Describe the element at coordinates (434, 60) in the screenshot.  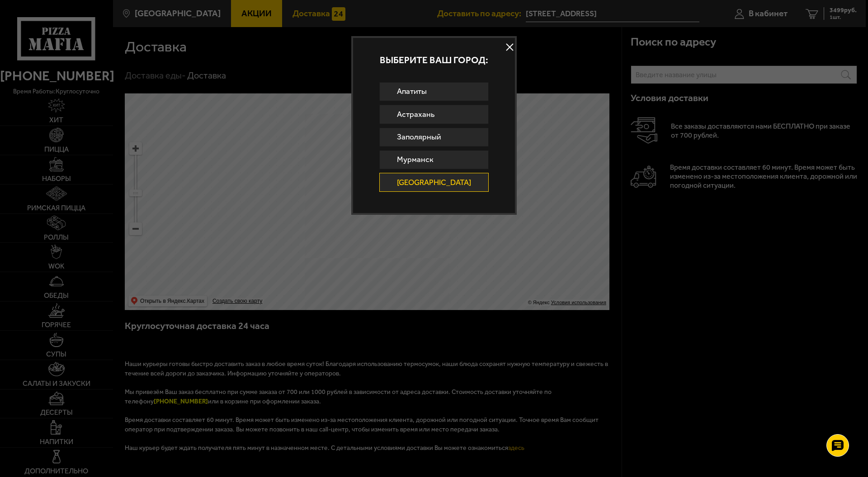
I see `p: Выберите ваш город:` at that location.